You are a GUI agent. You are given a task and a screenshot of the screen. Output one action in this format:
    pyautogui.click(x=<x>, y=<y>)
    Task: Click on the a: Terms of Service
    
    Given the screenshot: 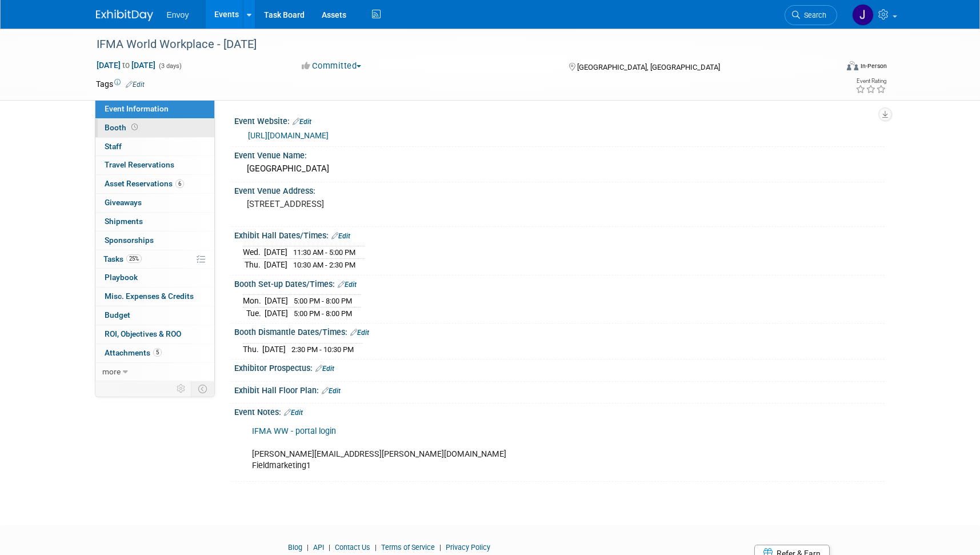 What is the action you would take?
    pyautogui.click(x=408, y=547)
    